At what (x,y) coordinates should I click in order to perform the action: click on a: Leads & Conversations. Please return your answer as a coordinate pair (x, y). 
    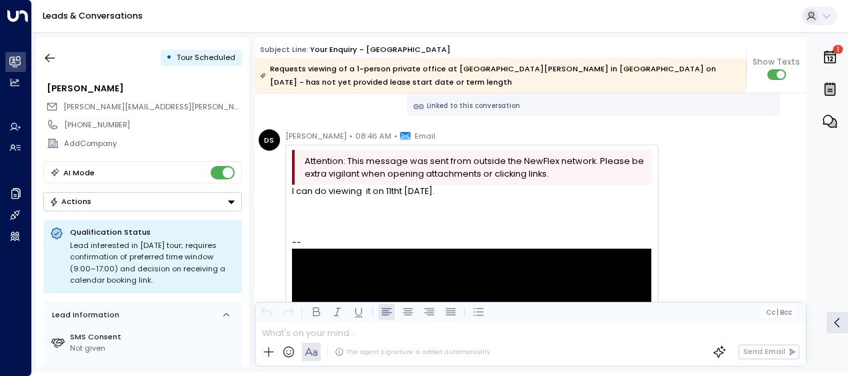
    Looking at the image, I should click on (93, 15).